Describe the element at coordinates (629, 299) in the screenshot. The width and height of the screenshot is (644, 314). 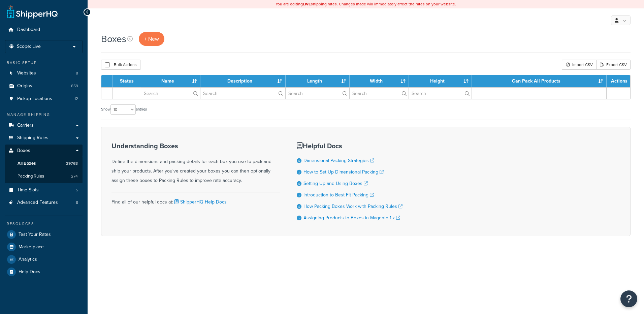
I see `button: Open Resource Center` at that location.